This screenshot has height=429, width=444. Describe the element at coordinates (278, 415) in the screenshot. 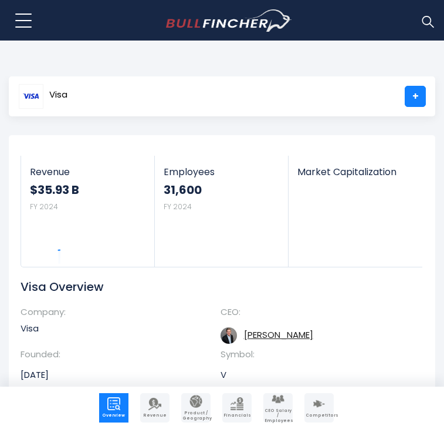

I see `span: CEO Salary / Employees` at that location.